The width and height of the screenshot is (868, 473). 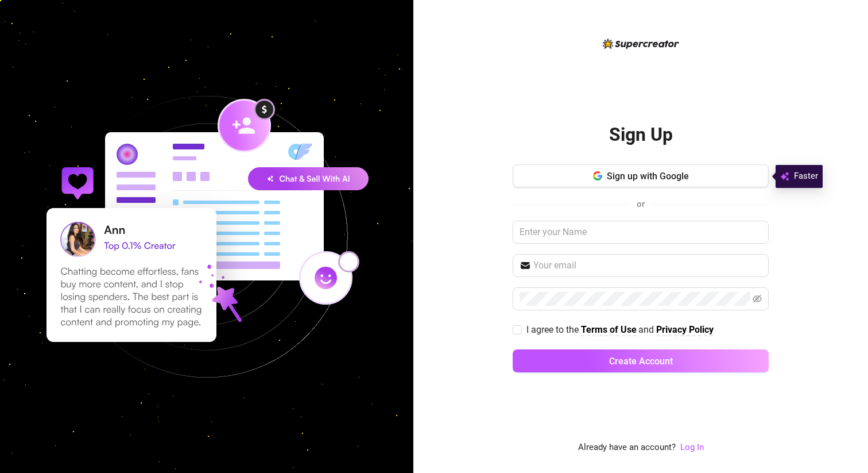 I want to click on img: signup-background-D0MIrEPF.svg, so click(x=207, y=237).